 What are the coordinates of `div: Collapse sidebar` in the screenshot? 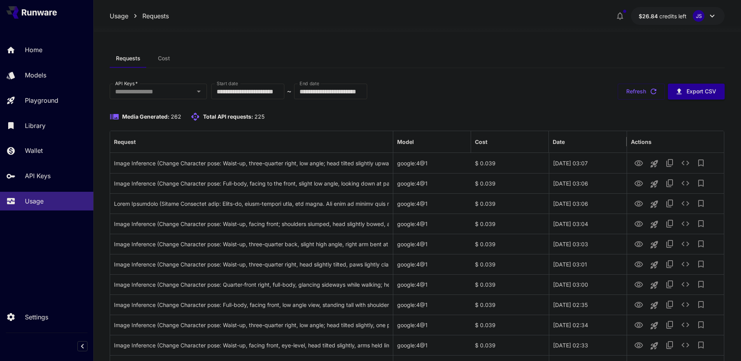 It's located at (88, 346).